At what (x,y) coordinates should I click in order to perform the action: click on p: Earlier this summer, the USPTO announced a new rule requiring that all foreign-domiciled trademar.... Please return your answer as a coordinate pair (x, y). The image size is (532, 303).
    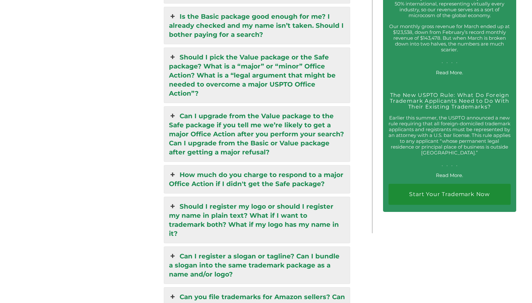
    Looking at the image, I should click on (450, 141).